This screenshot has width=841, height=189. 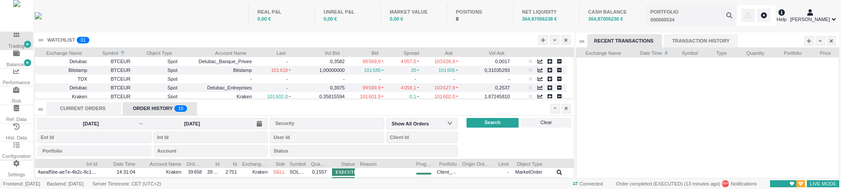 What do you see at coordinates (180, 108) in the screenshot?
I see `sup: 10` at bounding box center [180, 108].